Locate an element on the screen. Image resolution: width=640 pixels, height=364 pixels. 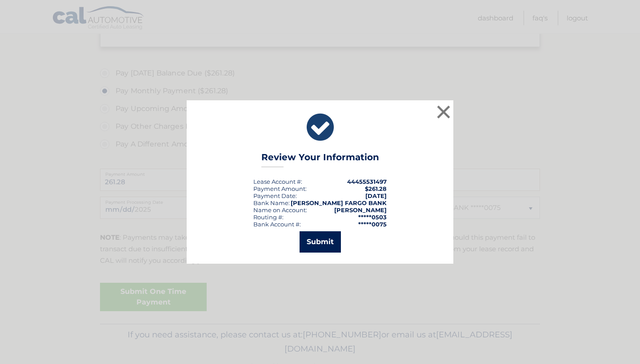
strong: 44455531497 is located at coordinates (367, 181).